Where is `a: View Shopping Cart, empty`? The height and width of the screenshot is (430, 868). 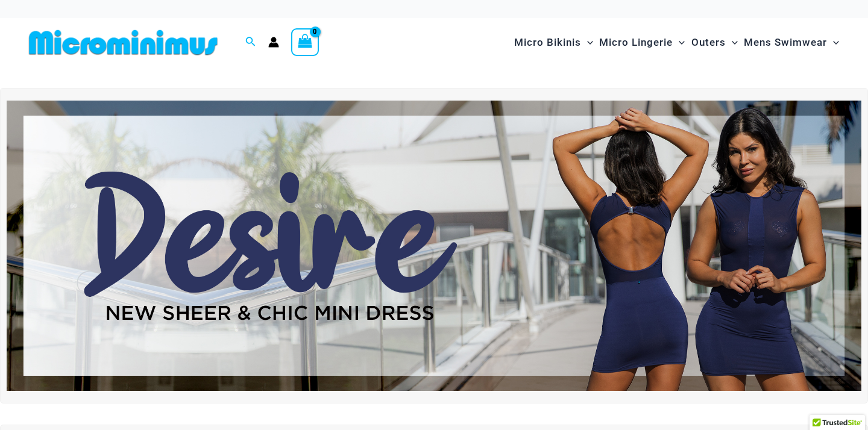 a: View Shopping Cart, empty is located at coordinates (305, 42).